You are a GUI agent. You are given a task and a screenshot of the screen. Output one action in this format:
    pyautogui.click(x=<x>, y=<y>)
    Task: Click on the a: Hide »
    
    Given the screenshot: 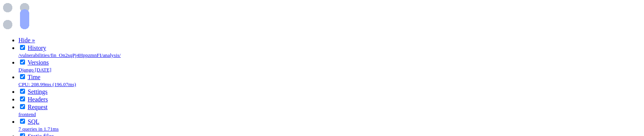 What is the action you would take?
    pyautogui.click(x=27, y=40)
    